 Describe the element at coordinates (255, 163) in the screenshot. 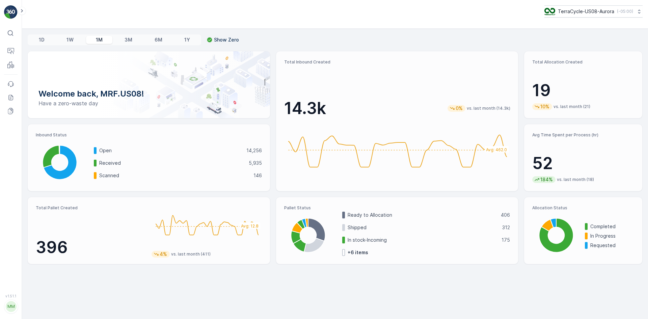

I see `p: 5,935` at that location.